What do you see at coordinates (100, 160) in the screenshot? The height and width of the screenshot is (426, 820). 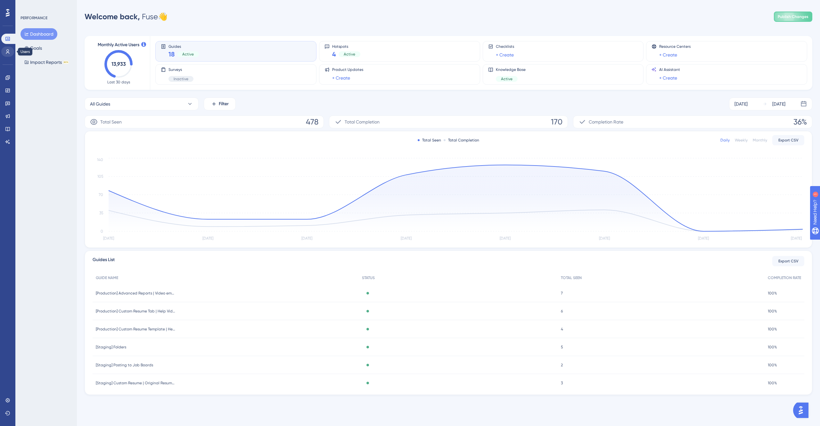 I see `tspan: 140` at bounding box center [100, 160].